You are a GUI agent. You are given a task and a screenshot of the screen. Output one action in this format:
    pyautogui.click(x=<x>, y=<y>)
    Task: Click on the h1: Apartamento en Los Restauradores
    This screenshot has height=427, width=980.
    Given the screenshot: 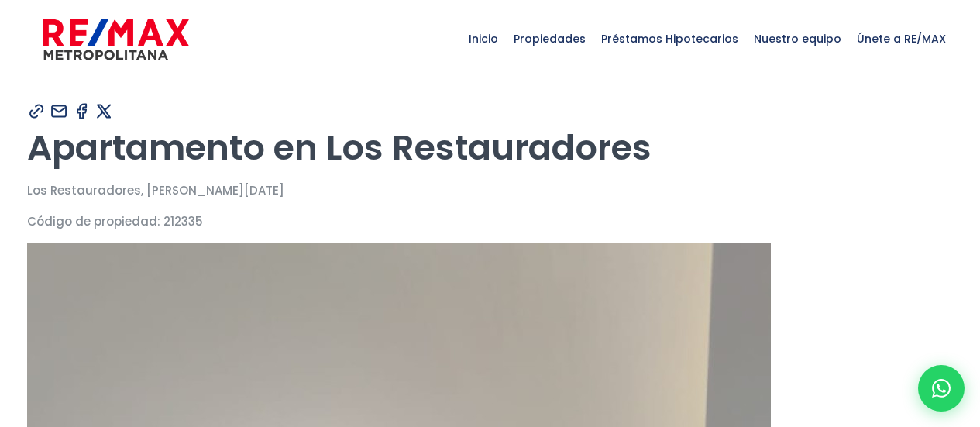 What is the action you would take?
    pyautogui.click(x=491, y=147)
    